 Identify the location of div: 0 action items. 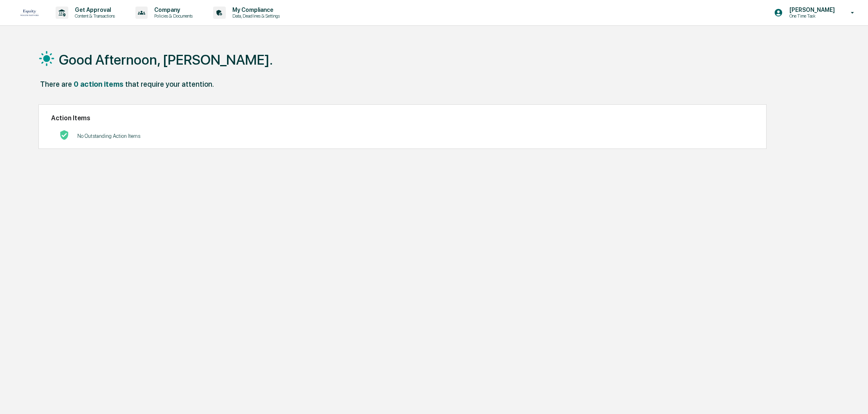
(99, 84).